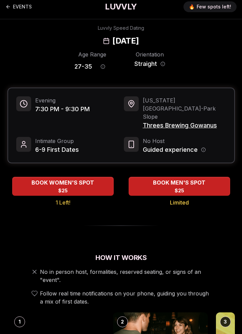 The height and width of the screenshot is (334, 242). What do you see at coordinates (57, 150) in the screenshot?
I see `span: 6-9 First Dates` at bounding box center [57, 150].